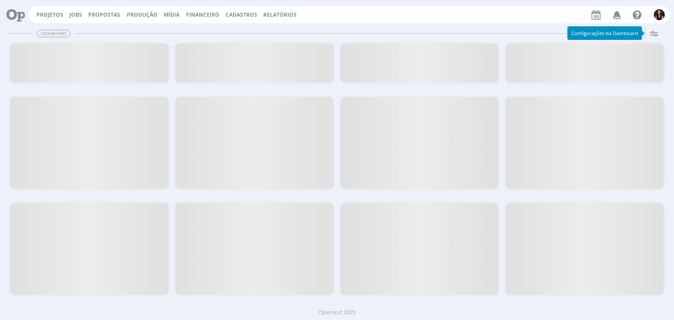 This screenshot has height=320, width=674. Describe the element at coordinates (104, 15) in the screenshot. I see `button: Propostas` at that location.